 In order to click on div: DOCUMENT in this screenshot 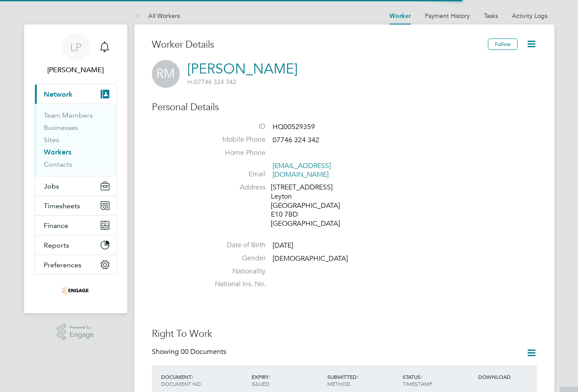, I will do `click(204, 380)`.